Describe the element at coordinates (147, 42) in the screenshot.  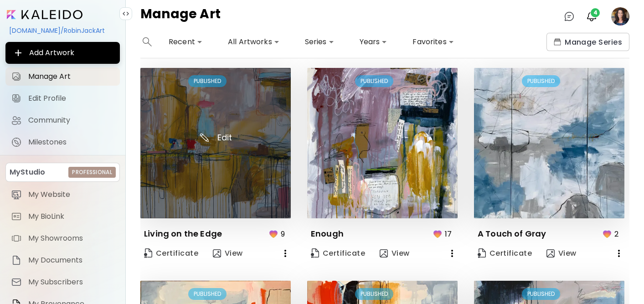
I see `button: search` at that location.